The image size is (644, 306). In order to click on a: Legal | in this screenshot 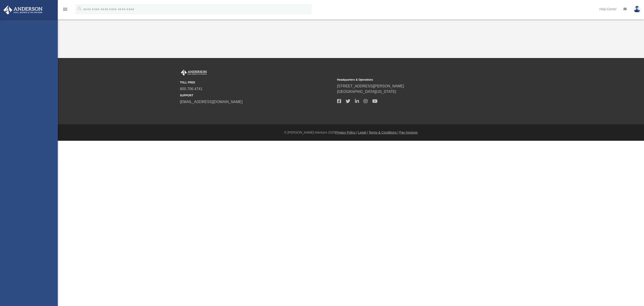, I will do `click(363, 132)`.